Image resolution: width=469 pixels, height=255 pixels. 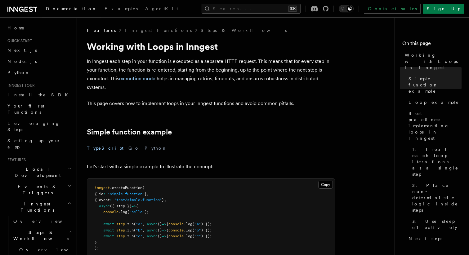 I want to click on span: "b", so click(x=139, y=230).